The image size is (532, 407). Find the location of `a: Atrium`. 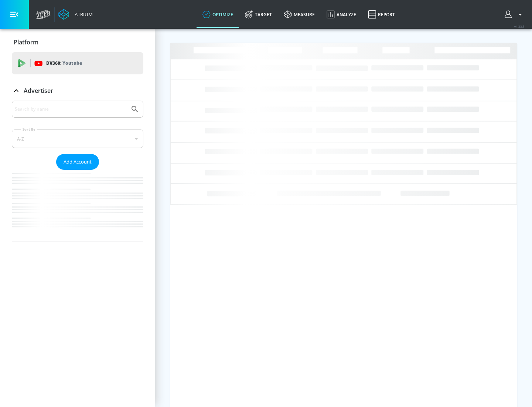

a: Atrium is located at coordinates (75, 14).